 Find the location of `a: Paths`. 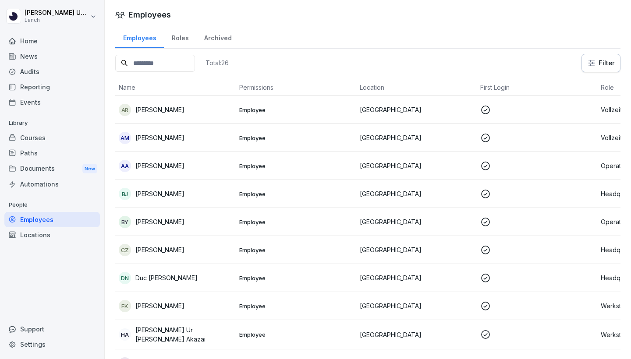

a: Paths is located at coordinates (52, 153).